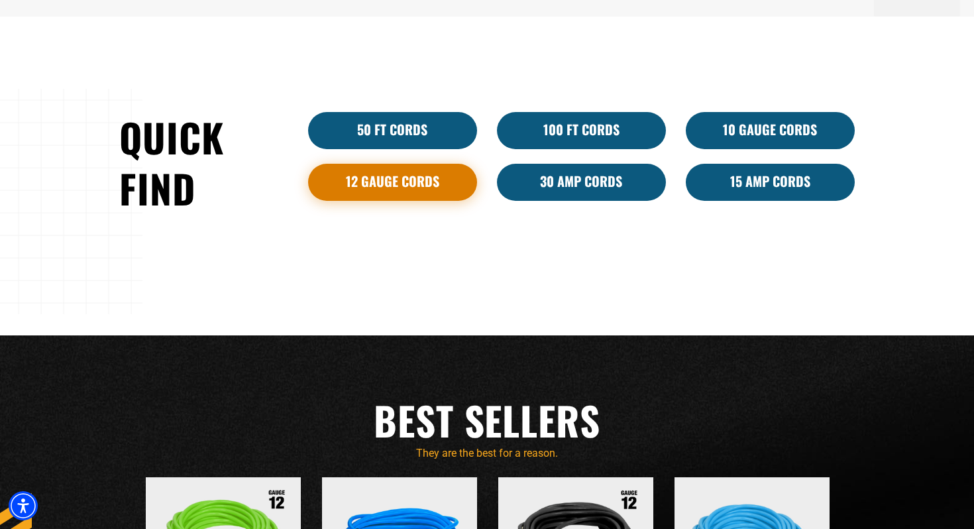  What do you see at coordinates (392, 182) in the screenshot?
I see `a: 12 Gauge Cords` at bounding box center [392, 182].